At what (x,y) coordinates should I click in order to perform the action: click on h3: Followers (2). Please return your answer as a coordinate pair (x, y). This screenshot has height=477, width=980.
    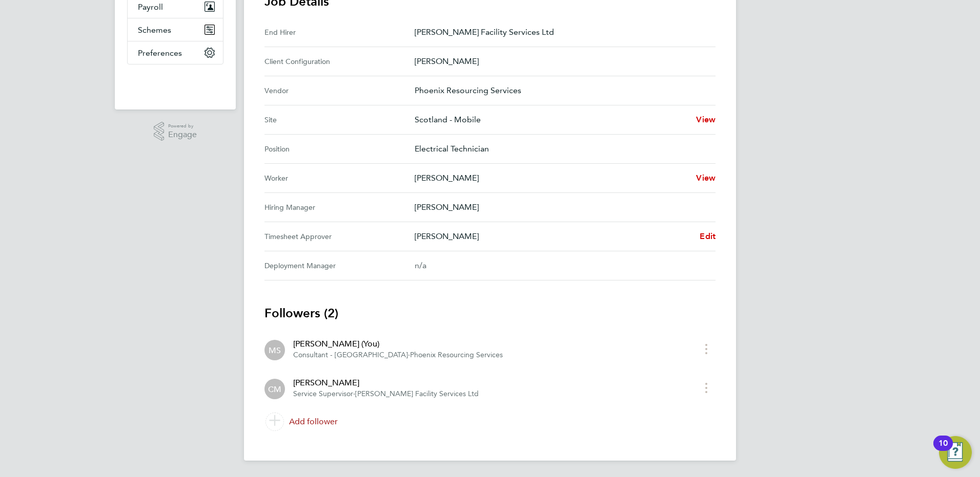
    Looking at the image, I should click on (490, 313).